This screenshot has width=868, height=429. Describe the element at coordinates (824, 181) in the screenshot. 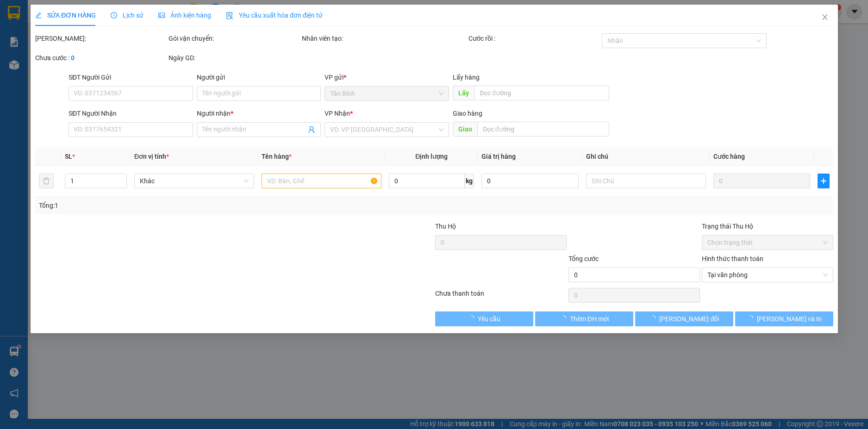

I see `span: plus` at that location.